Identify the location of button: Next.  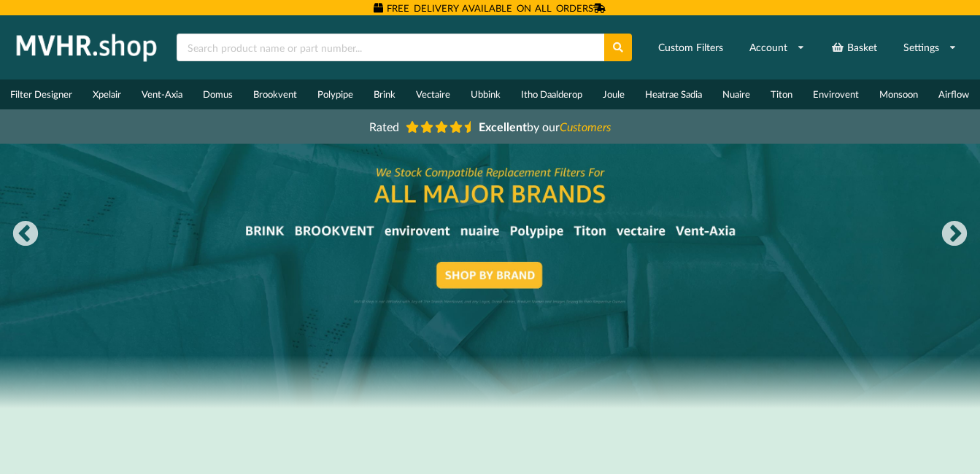
(955, 235).